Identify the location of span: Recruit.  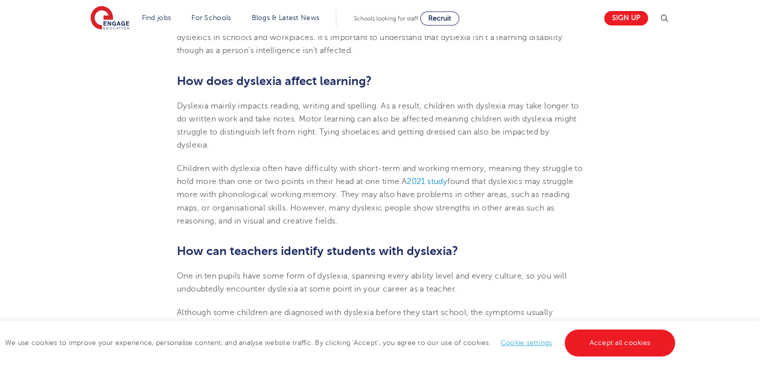
(440, 18).